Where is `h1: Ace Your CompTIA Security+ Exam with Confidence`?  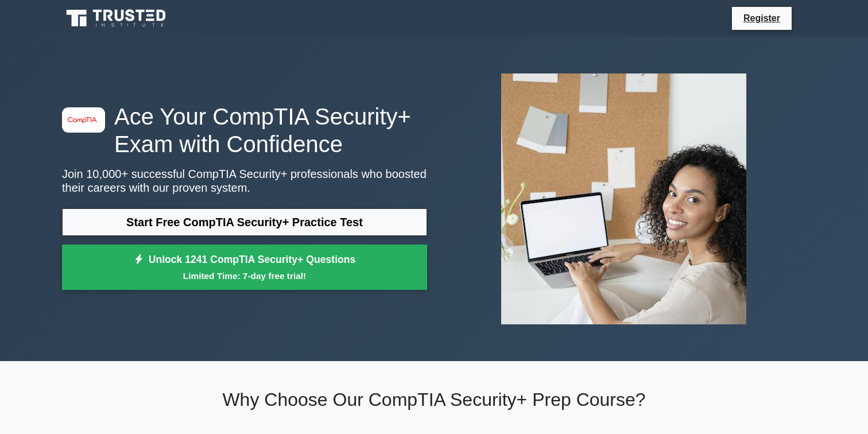 h1: Ace Your CompTIA Security+ Exam with Confidence is located at coordinates (244, 130).